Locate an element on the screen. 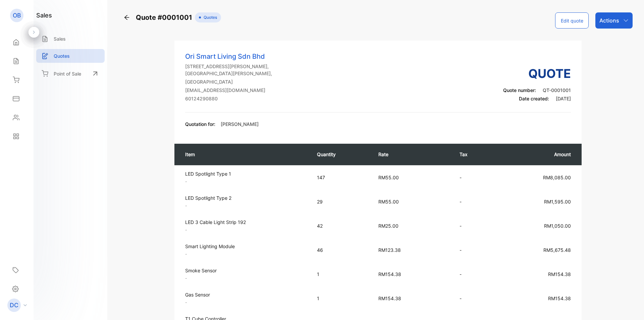 Image resolution: width=644 pixels, height=320 pixels. h1: sales is located at coordinates (44, 15).